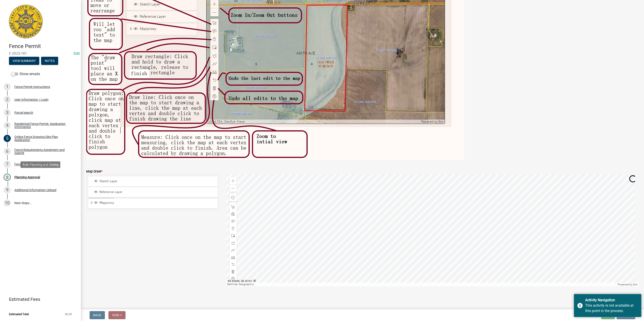  Describe the element at coordinates (41, 53) in the screenshot. I see `span: F-2025-181` at that location.